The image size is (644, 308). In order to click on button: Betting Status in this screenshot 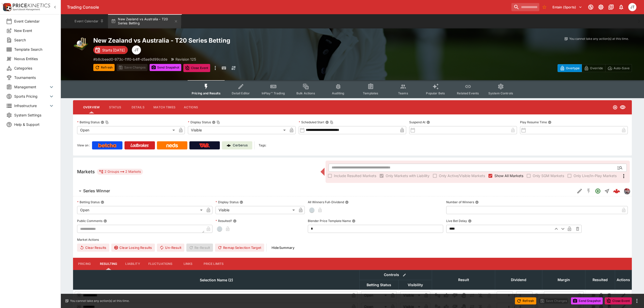, I will do `click(102, 202)`.